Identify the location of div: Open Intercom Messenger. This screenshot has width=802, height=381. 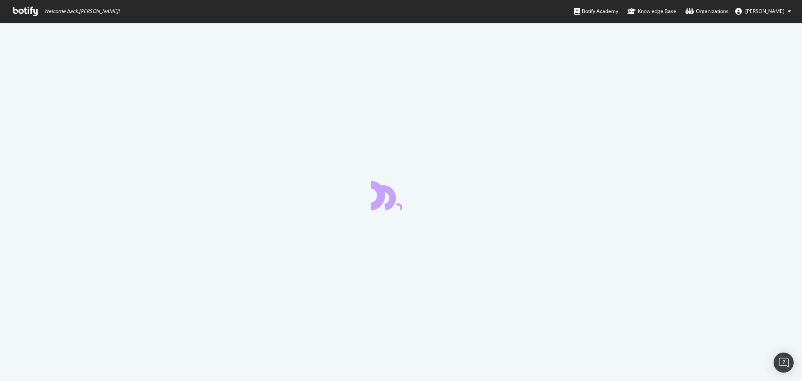
(784, 362).